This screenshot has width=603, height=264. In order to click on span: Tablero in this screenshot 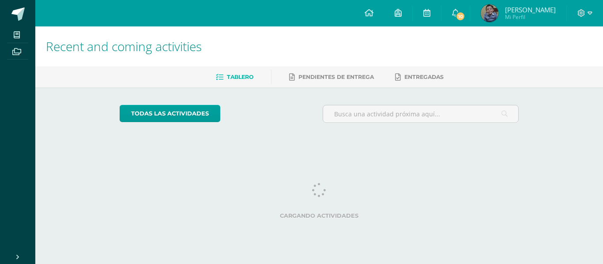, I will do `click(240, 77)`.